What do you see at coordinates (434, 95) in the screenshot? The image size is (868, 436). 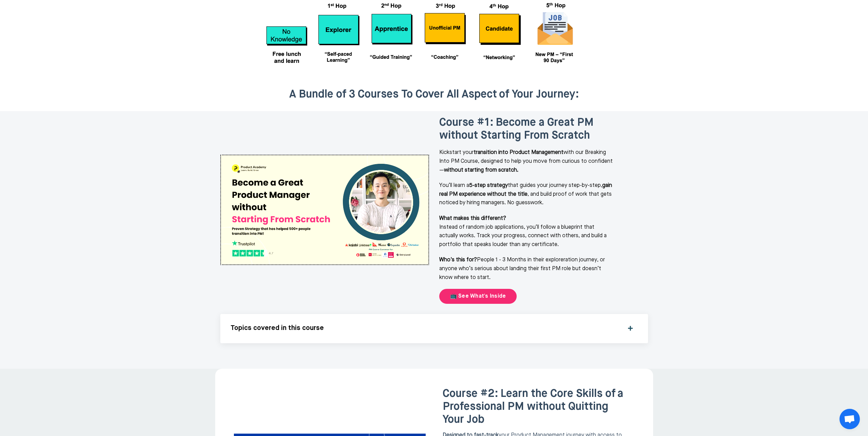 I see `strong: A Bundle of 3 Courses To Cover All Aspect of Your Journey:` at bounding box center [434, 95].